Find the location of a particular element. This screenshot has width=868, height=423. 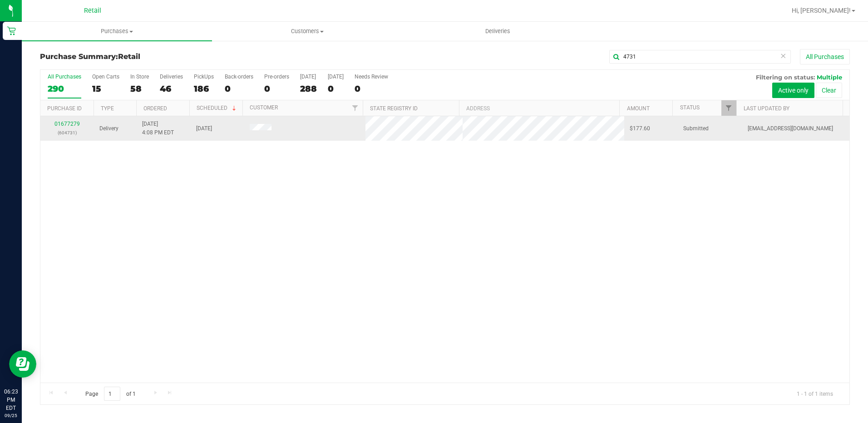

a: Status is located at coordinates (690, 107).